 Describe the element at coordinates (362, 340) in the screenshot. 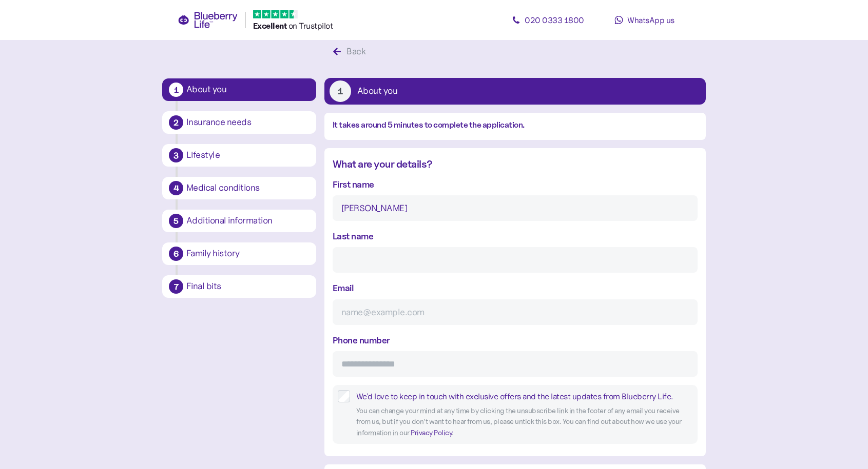

I see `label: Phone number` at that location.